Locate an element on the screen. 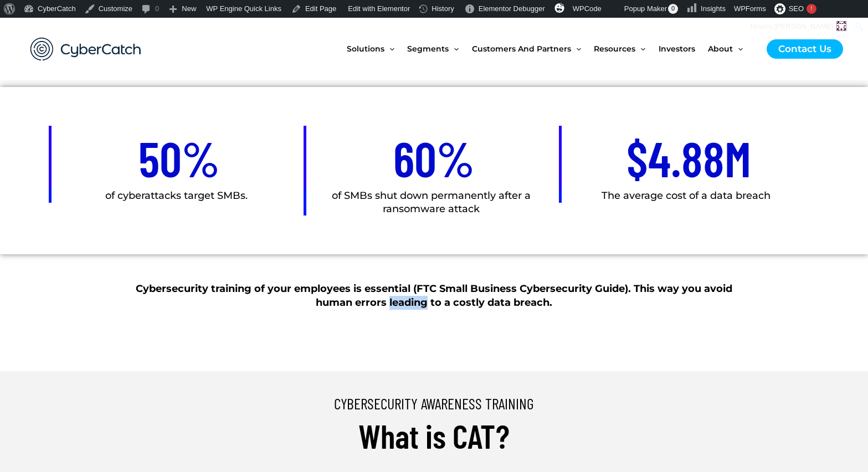 This screenshot has height=472, width=868. h2: What is CAT? is located at coordinates (434, 436).